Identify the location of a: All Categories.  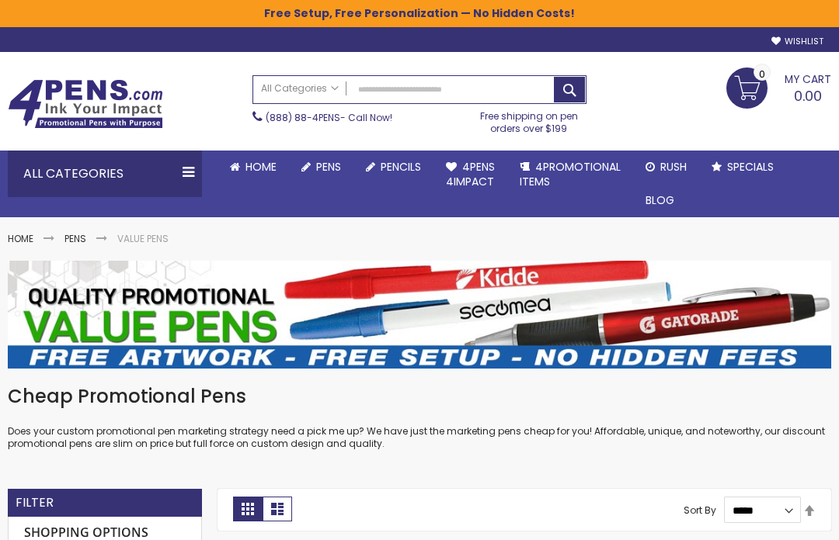
(300, 89).